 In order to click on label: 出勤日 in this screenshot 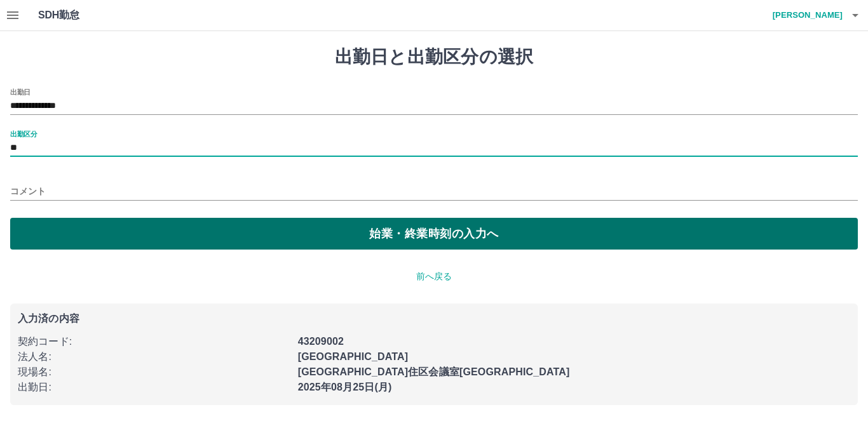, I will do `click(21, 91)`.